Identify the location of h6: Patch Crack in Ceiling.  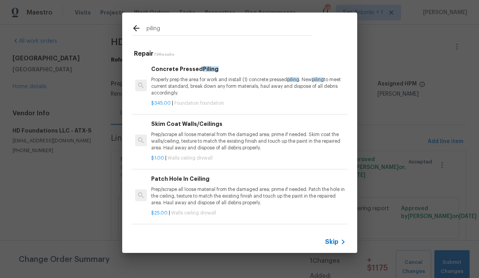
(248, 233).